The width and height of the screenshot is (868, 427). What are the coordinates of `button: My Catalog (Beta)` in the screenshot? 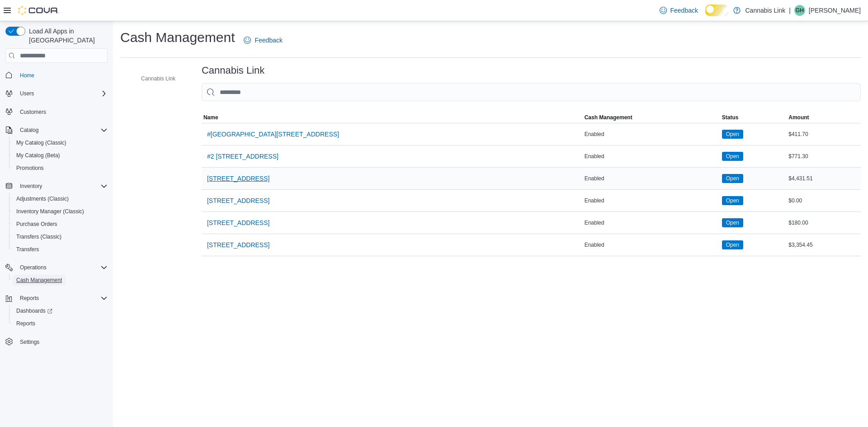 It's located at (60, 155).